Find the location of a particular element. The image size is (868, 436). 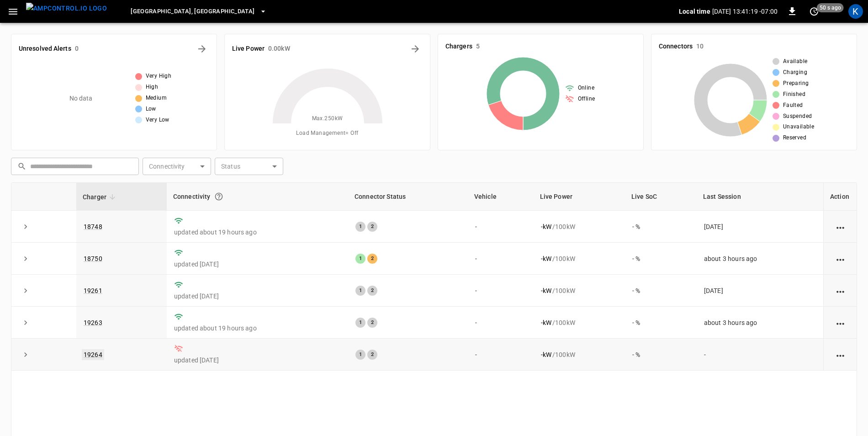

button: Connection between the charger and our software. is located at coordinates (218, 196).